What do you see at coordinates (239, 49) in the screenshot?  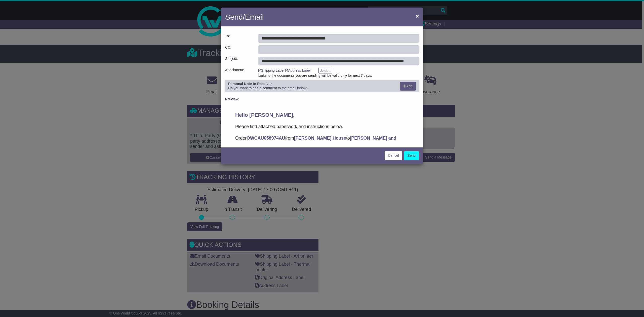 I see `div: CC:` at bounding box center [239, 49].